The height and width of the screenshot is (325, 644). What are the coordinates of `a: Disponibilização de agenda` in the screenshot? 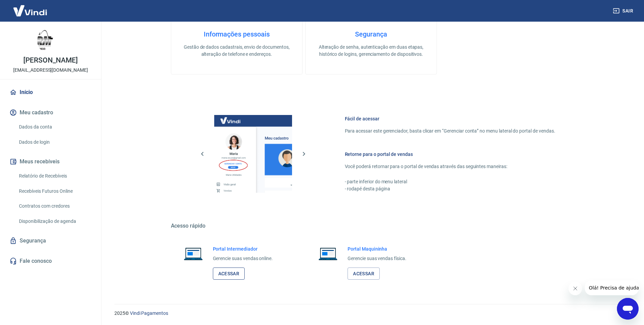 It's located at (54, 221).